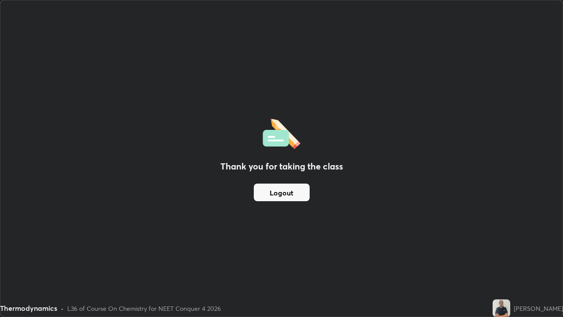 This screenshot has width=563, height=317. Describe the element at coordinates (282, 132) in the screenshot. I see `img: offlineFeedback.1438e8b3.svg` at that location.